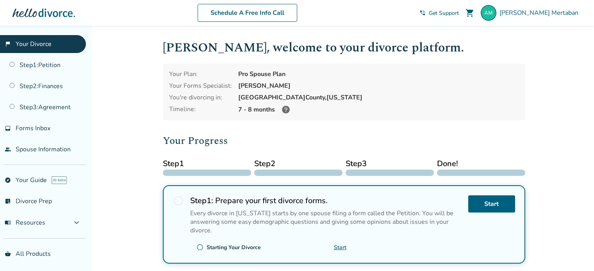  Describe the element at coordinates (200, 110) in the screenshot. I see `div: Timeline:` at that location.